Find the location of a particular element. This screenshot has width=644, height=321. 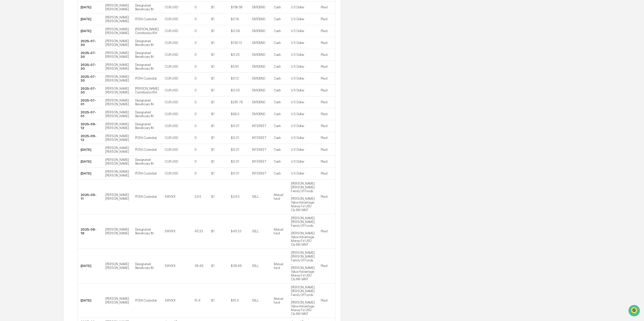

div: 38.46 is located at coordinates (199, 265).